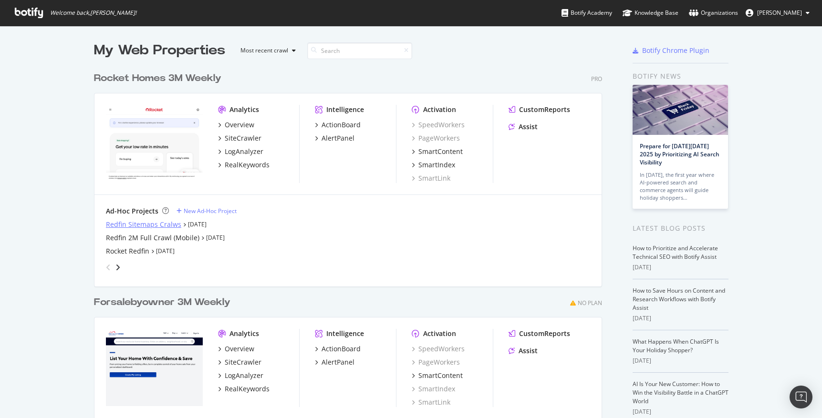  Describe the element at coordinates (127, 251) in the screenshot. I see `a: Rocket Redfin` at that location.